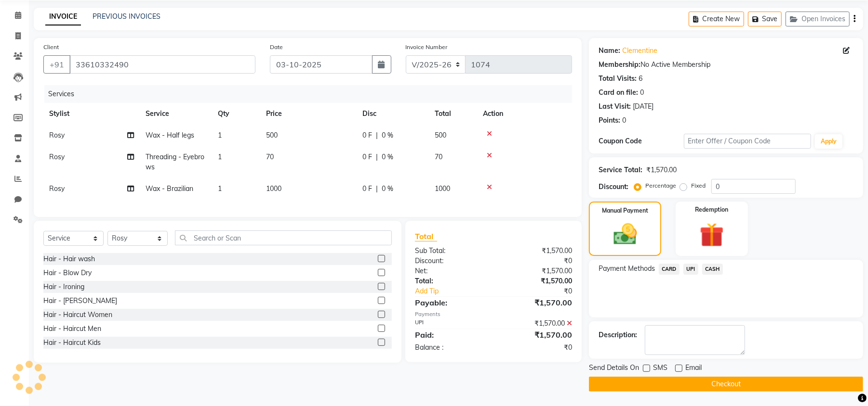 This screenshot has height=406, width=868. What do you see at coordinates (63, 17) in the screenshot?
I see `a: INVOICE` at bounding box center [63, 17].